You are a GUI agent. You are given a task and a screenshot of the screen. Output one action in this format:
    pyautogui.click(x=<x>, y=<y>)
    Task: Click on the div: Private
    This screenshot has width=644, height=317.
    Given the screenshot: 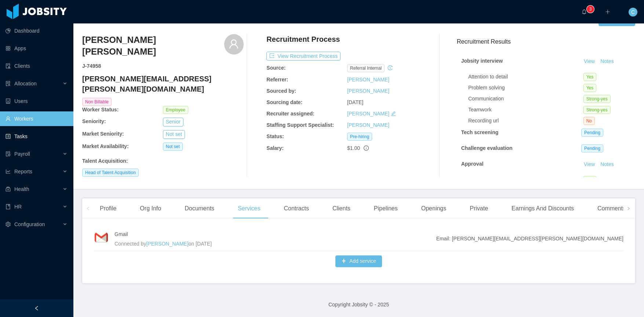 What is the action you would take?
    pyautogui.click(x=479, y=208)
    